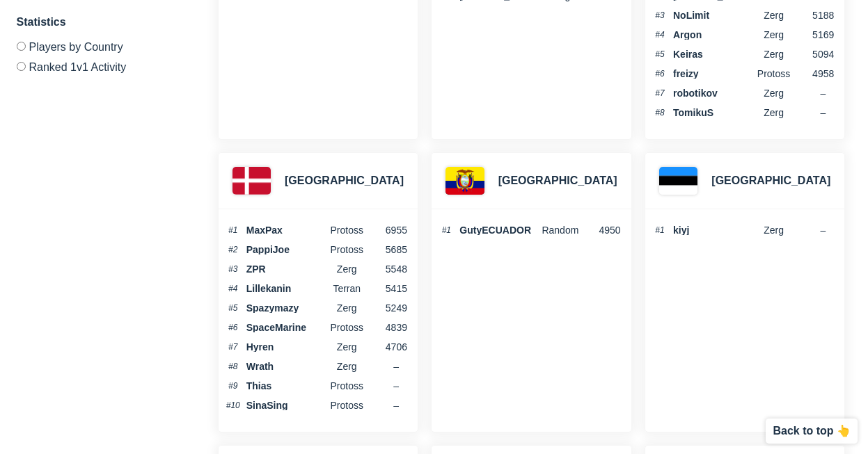  What do you see at coordinates (233, 249) in the screenshot?
I see `span: #2` at bounding box center [233, 249].